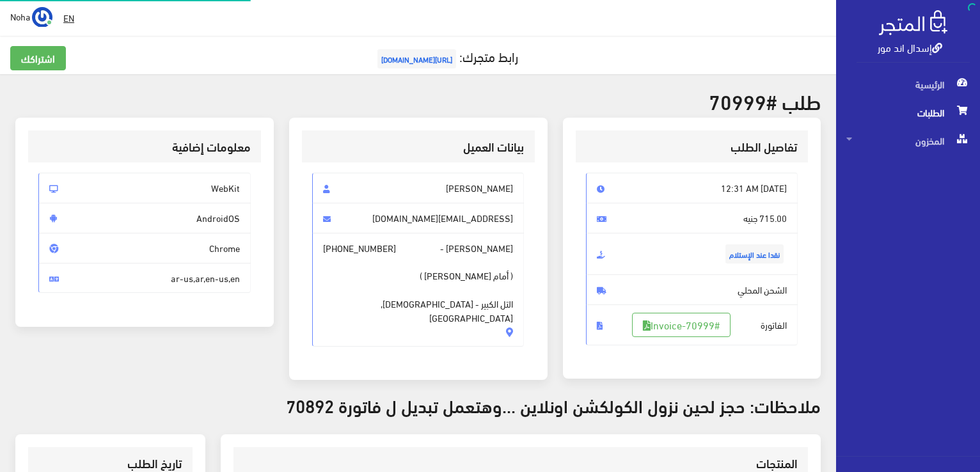 This screenshot has height=472, width=980. Describe the element at coordinates (692, 290) in the screenshot. I see `span: الشحن المحلي` at that location.